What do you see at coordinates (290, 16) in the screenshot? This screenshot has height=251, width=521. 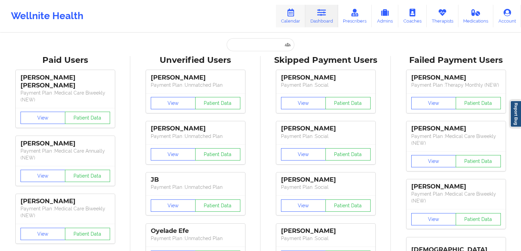 I see `a: Calendar` at bounding box center [290, 16].